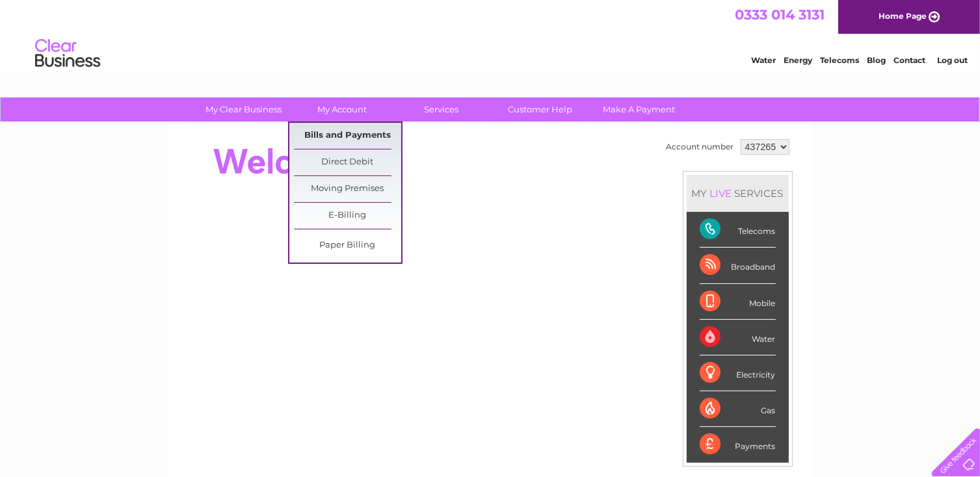  Describe the element at coordinates (701, 147) in the screenshot. I see `td: Account number` at that location.